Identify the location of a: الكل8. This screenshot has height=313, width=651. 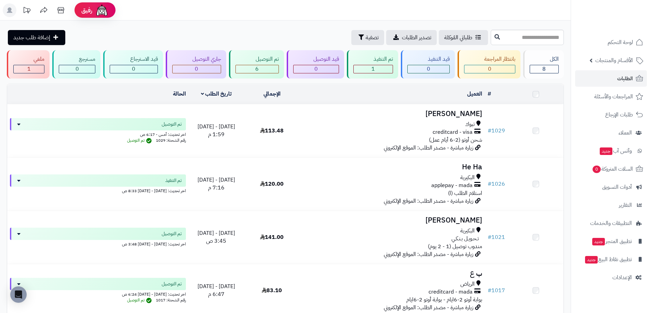
(543, 64).